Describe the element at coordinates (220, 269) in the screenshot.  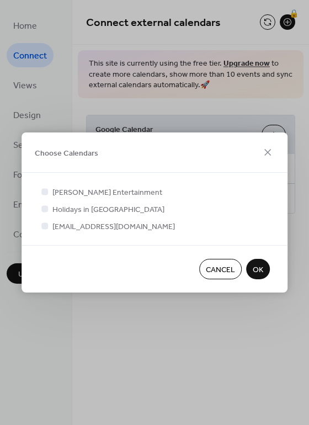
I see `button: Cancel` at that location.